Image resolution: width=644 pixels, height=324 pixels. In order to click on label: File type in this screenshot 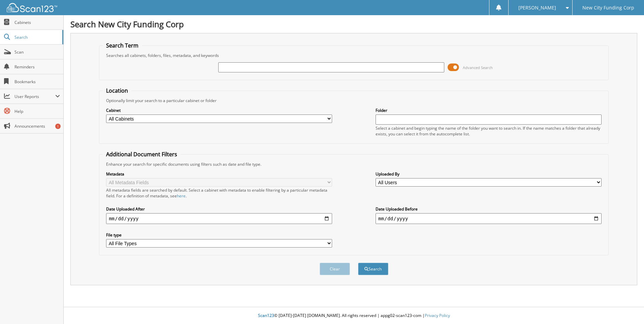, I will do `click(219, 235)`.